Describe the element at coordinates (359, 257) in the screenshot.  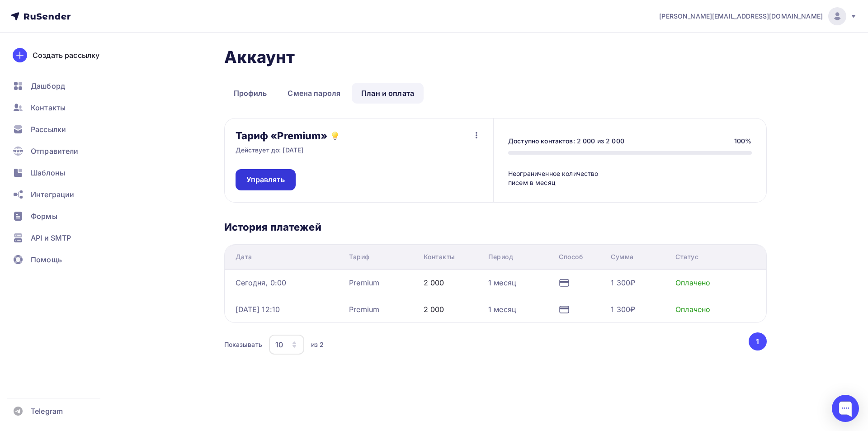
I see `div: Тариф` at that location.